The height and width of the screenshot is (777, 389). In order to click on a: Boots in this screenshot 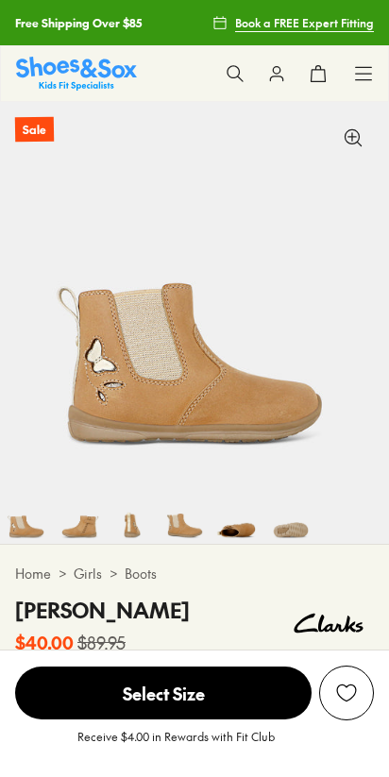, I will do `click(141, 573)`.